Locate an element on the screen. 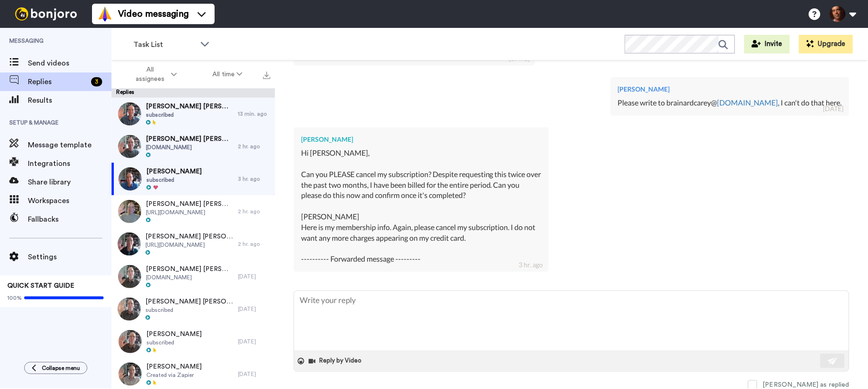 The image size is (868, 389). div: 13 min. ago is located at coordinates (255, 114).